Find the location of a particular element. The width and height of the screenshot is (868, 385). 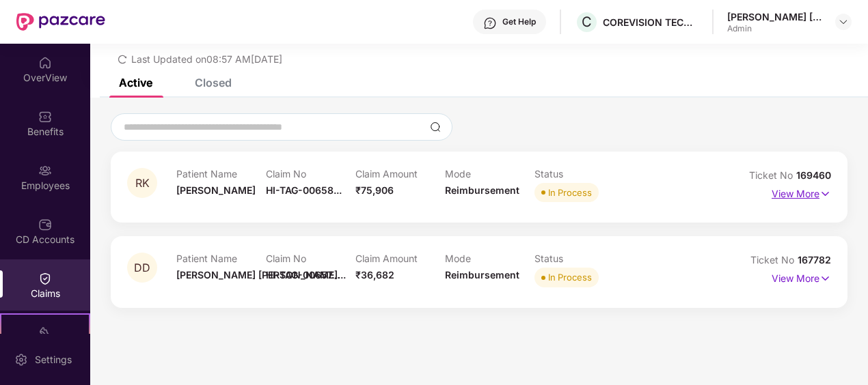

img: svg+xml;base64,PHN2ZyBpZD0iQ0RfQWNjb3VudHMiIGRhdGEtbmFtZT0iQ0QgQWNjb3VudHMiIHhtbG5zPSJodHRwOi8vd3... is located at coordinates (45, 225).